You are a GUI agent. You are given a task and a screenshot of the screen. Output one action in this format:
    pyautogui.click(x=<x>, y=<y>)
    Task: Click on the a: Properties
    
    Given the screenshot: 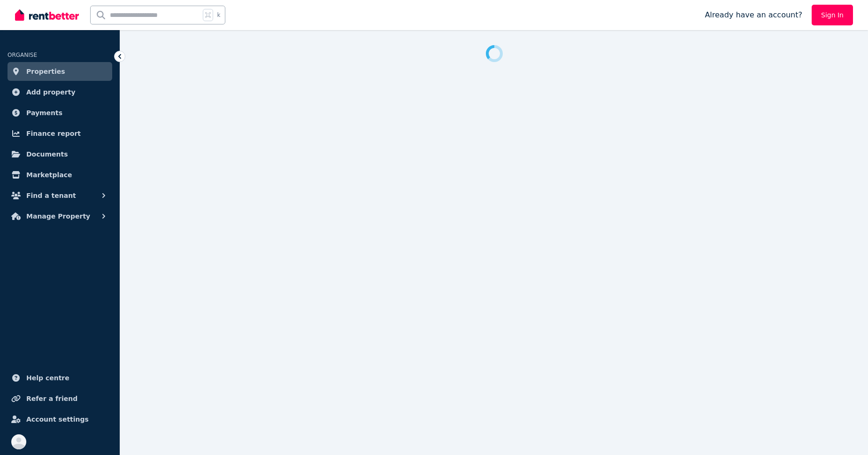 What is the action you would take?
    pyautogui.click(x=60, y=71)
    